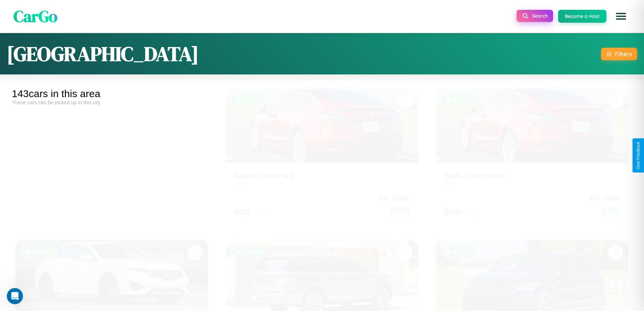 This screenshot has height=311, width=644. Describe the element at coordinates (242, 205) in the screenshot. I see `span: $ 120` at that location.